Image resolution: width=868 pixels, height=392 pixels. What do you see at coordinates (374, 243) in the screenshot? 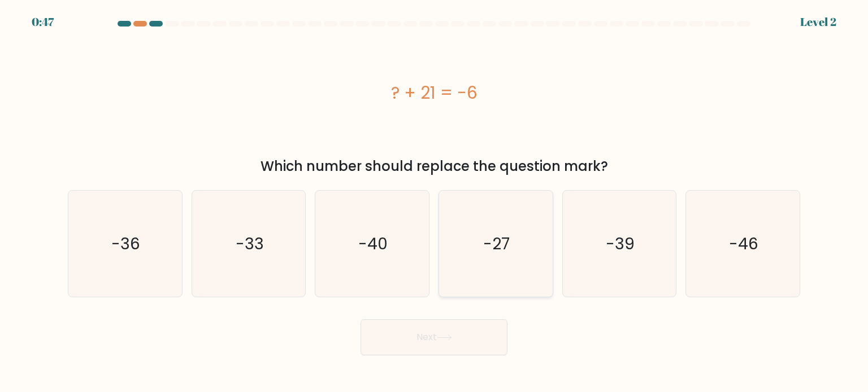
I see `text: -40` at bounding box center [374, 243].